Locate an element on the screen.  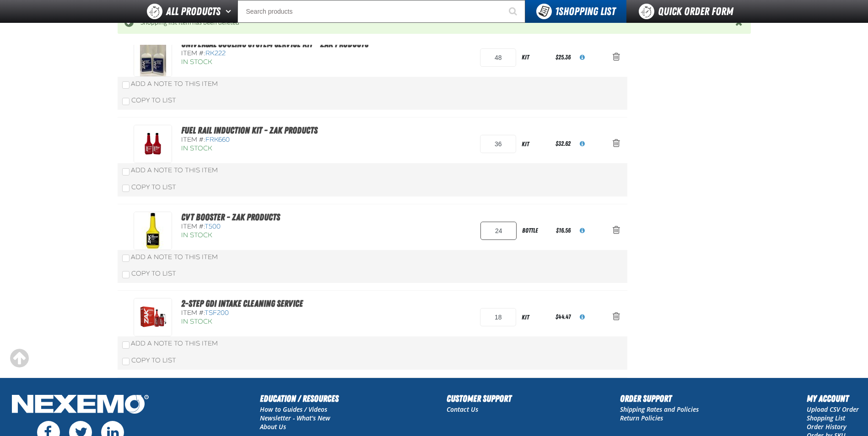
h2: Order Support is located at coordinates (660, 399).